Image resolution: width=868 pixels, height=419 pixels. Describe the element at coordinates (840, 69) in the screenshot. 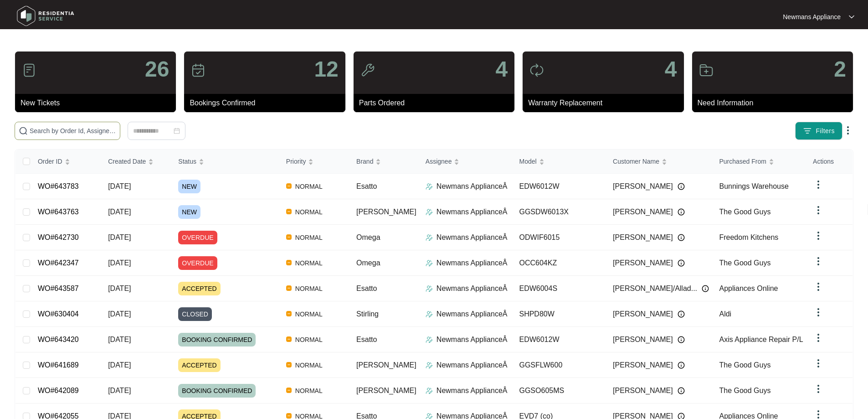

I see `p: 2` at that location.